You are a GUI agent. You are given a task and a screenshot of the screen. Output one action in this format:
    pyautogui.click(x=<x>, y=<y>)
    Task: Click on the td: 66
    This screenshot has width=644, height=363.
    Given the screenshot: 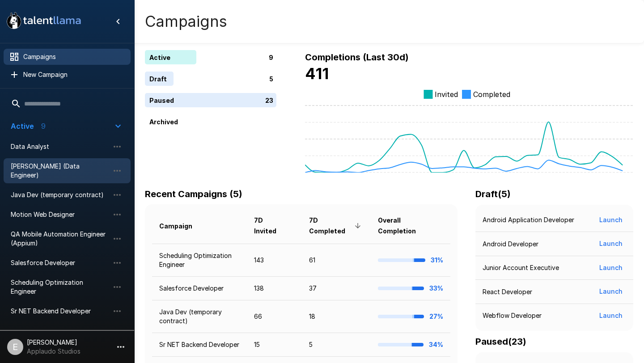 What is the action you would take?
    pyautogui.click(x=274, y=316)
    